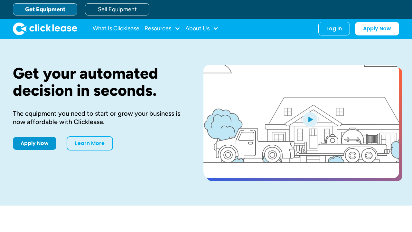 This screenshot has width=412, height=232. I want to click on img: Blue play button logo on a light blue circular background, so click(310, 119).